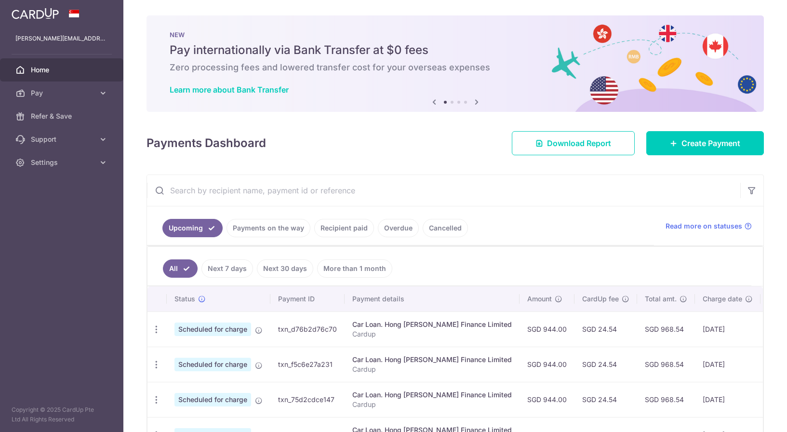 This screenshot has width=787, height=432. Describe the element at coordinates (63, 139) in the screenshot. I see `span: Support` at that location.